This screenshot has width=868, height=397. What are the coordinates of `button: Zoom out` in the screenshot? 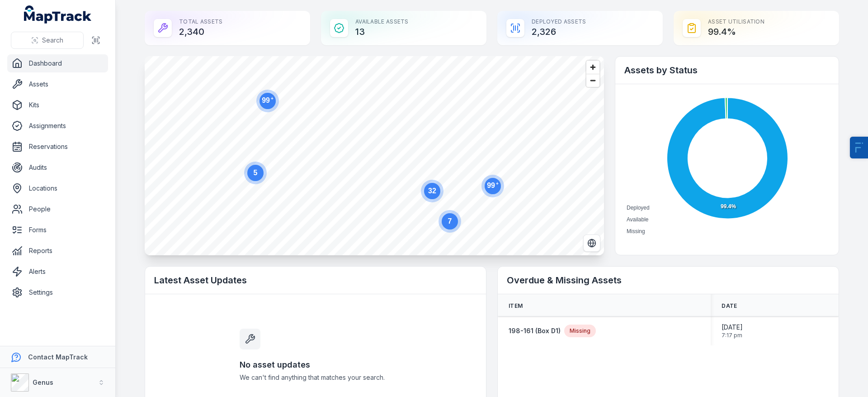 It's located at (592, 80).